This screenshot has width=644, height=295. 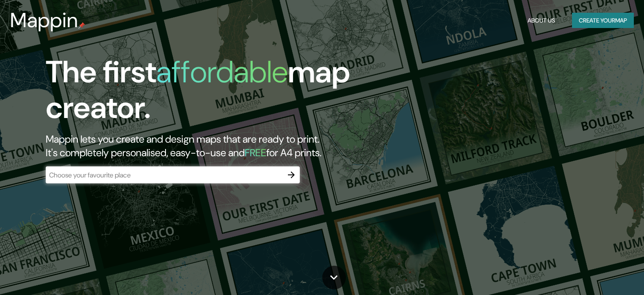 I want to click on button: Create yourmap, so click(x=604, y=21).